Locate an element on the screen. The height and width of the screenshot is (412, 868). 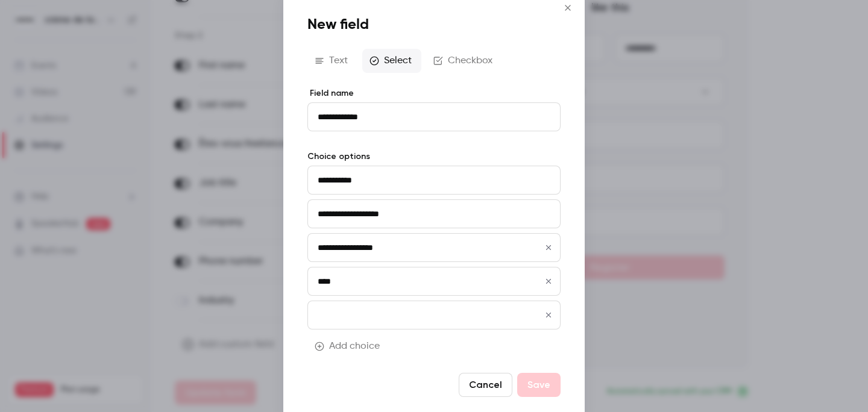
button: Select is located at coordinates (392, 61).